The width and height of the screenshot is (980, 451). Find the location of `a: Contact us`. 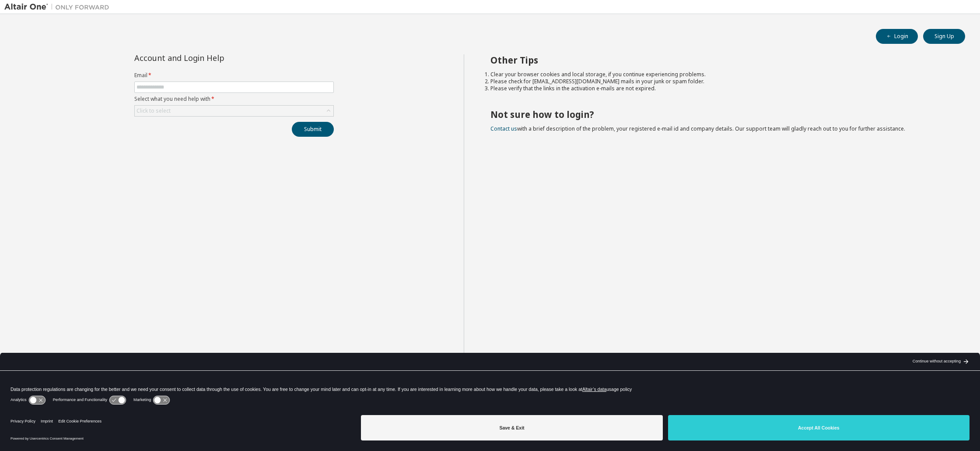

a: Contact us is located at coordinates (504, 129).